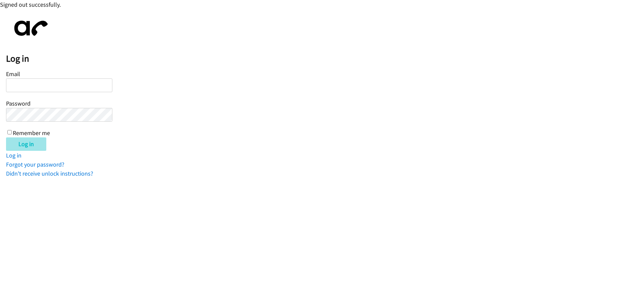  Describe the element at coordinates (31, 133) in the screenshot. I see `label: Remember me` at that location.